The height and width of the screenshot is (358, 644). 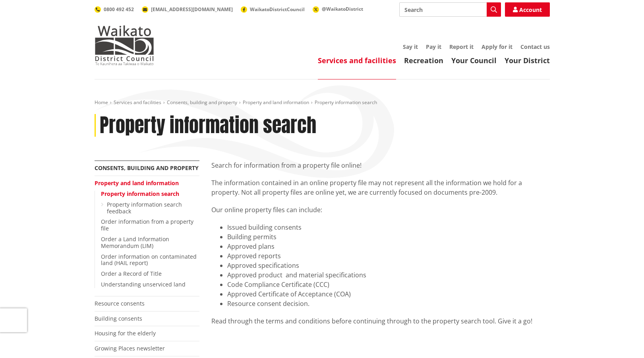 What do you see at coordinates (267, 210) in the screenshot?
I see `span: Our online property files can include:` at bounding box center [267, 210].